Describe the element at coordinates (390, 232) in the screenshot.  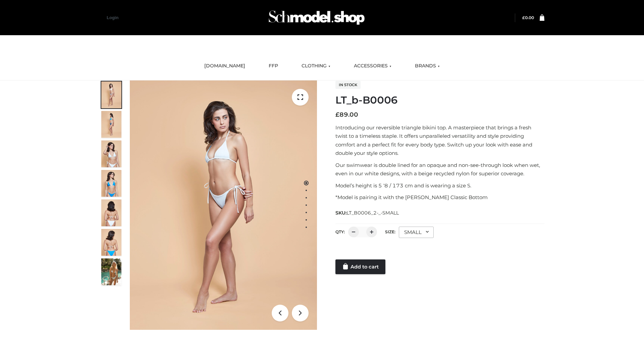
I see `label: Size:` at that location.